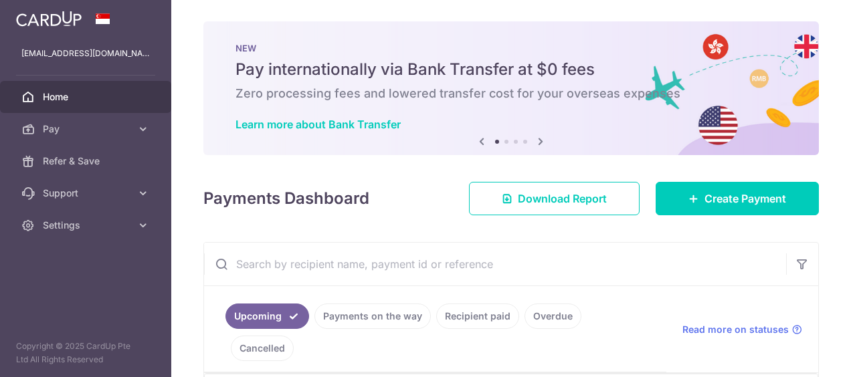 Image resolution: width=851 pixels, height=377 pixels. Describe the element at coordinates (87, 226) in the screenshot. I see `span: Settings` at that location.